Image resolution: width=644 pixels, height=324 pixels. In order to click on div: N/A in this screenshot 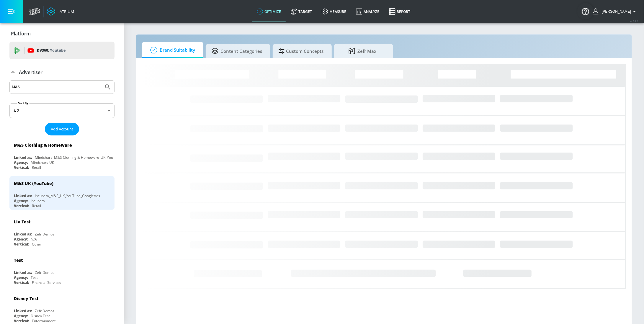, I will do `click(34, 239)`.